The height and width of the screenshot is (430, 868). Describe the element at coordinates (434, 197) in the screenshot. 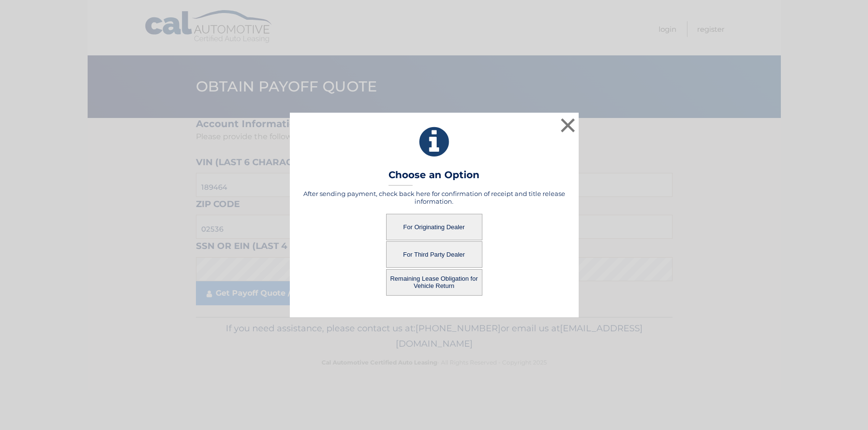

I see `h5: After sending payment, check back here for confirmation of receipt and title release information.` at that location.